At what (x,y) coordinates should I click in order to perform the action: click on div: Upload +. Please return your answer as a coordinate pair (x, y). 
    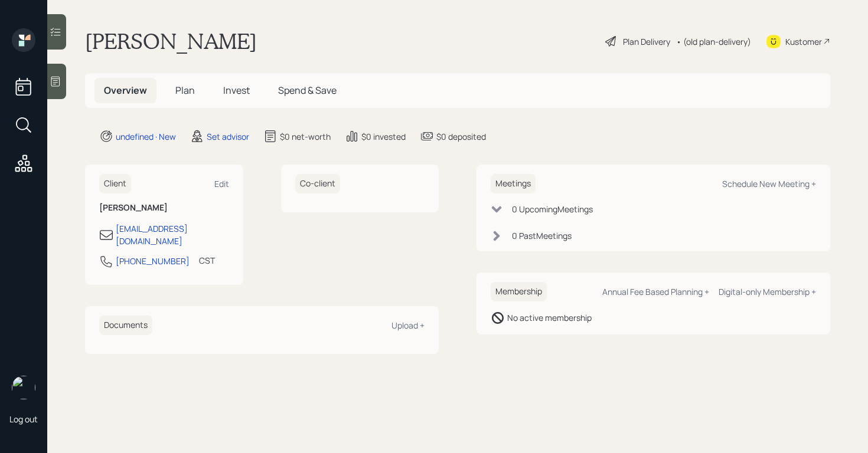
    Looking at the image, I should click on (408, 325).